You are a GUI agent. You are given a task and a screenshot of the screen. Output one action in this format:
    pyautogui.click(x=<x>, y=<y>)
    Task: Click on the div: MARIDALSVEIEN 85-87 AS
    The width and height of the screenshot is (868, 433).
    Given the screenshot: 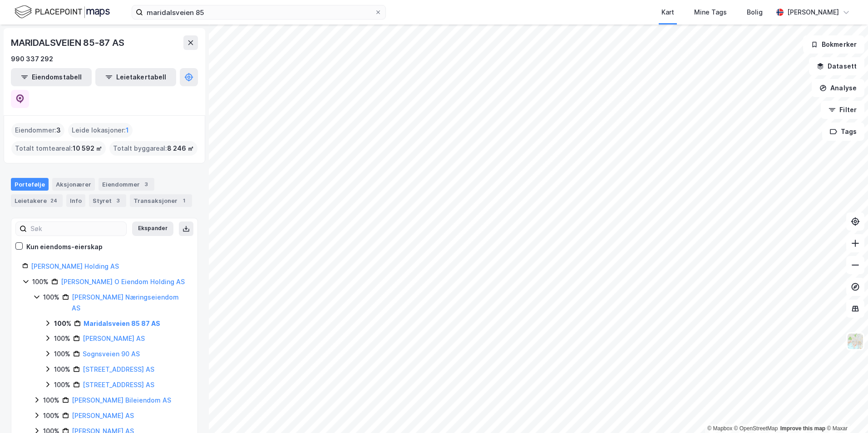 What is the action you would take?
    pyautogui.click(x=69, y=42)
    